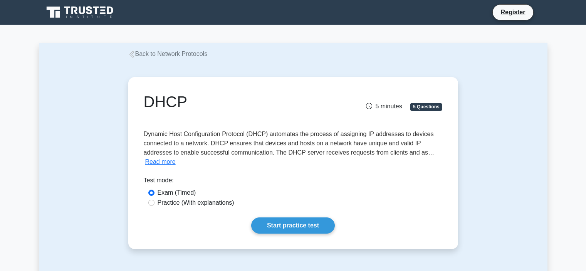 The height and width of the screenshot is (271, 586). What do you see at coordinates (196, 203) in the screenshot?
I see `label: Practice (With explanations)` at bounding box center [196, 203].